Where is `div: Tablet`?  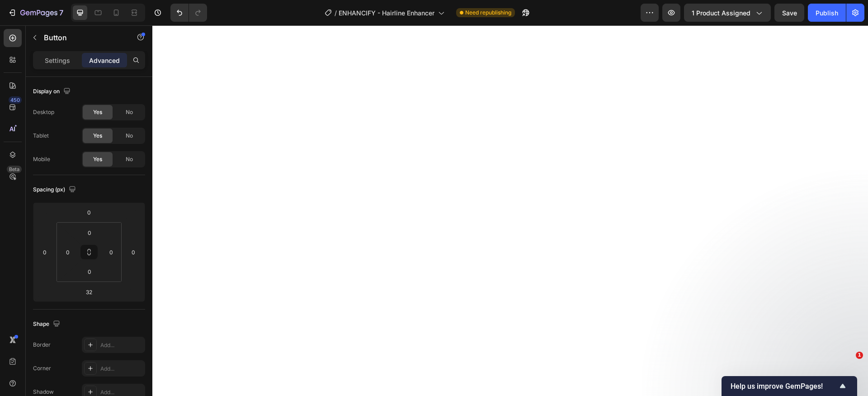 div: Tablet is located at coordinates (40, 136).